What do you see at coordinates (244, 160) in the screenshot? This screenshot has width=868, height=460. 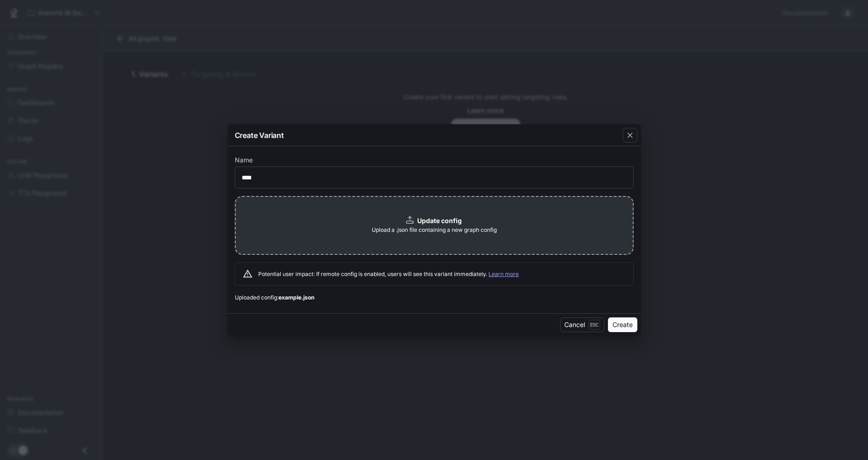 I see `p: Name` at bounding box center [244, 160].